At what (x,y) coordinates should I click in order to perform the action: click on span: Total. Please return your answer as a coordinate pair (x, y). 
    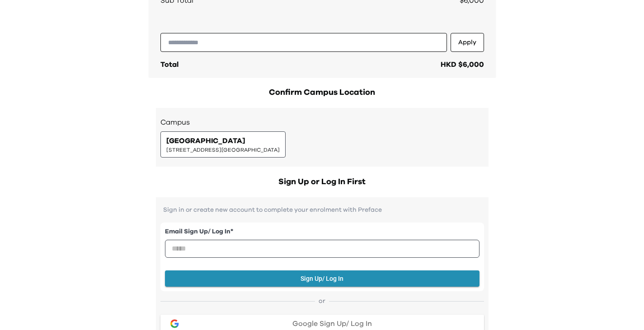
    Looking at the image, I should click on (170, 65).